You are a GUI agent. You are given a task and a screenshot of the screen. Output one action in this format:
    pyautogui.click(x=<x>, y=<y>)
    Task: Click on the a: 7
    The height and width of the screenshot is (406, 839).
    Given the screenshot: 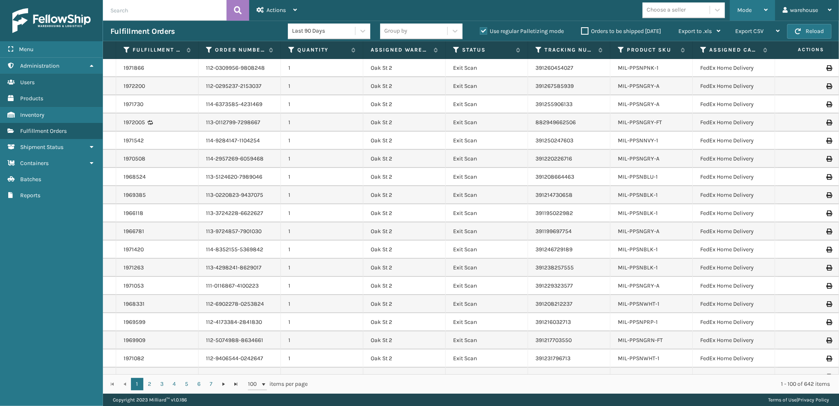 What is the action you would take?
    pyautogui.click(x=211, y=384)
    